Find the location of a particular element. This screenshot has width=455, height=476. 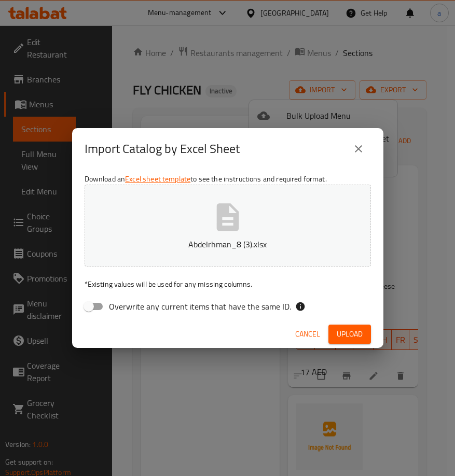

button: Cancel is located at coordinates (308, 334).